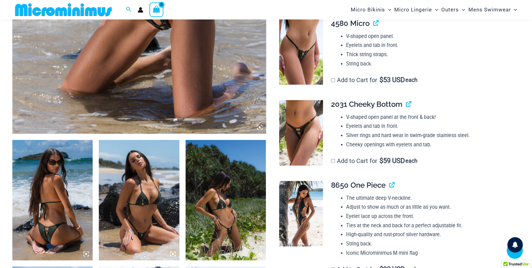 The width and height of the screenshot is (532, 268). Describe the element at coordinates (450, 10) in the screenshot. I see `span: Outers` at that location.